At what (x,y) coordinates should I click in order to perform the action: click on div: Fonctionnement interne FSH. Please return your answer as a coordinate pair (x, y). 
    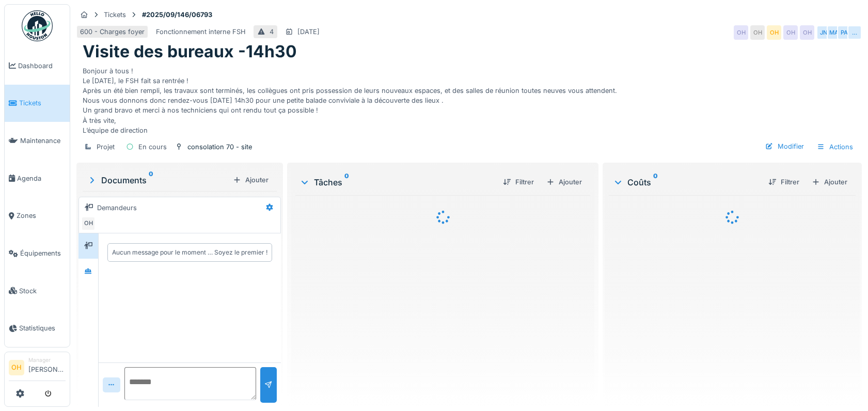
    Looking at the image, I should click on (201, 32).